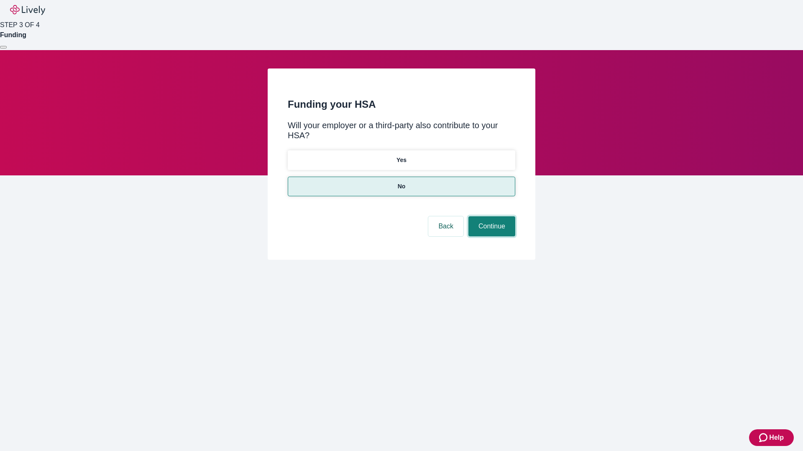 Image resolution: width=803 pixels, height=451 pixels. Describe the element at coordinates (446, 227) in the screenshot. I see `button: Back` at that location.